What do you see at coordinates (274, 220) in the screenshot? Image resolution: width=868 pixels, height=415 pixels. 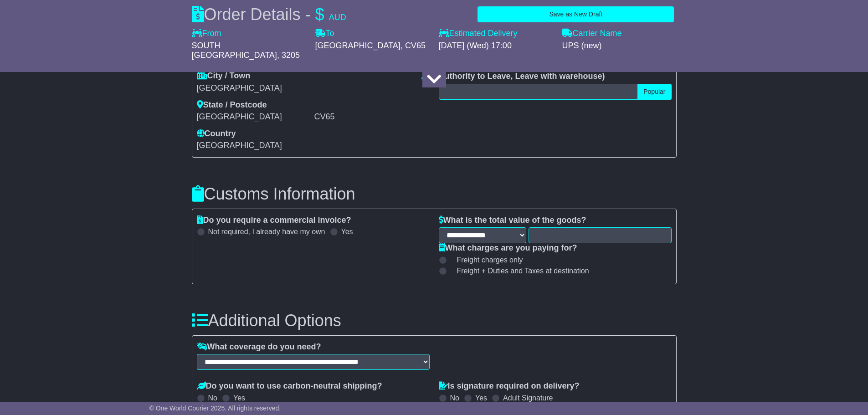 I see `label: Do you require a commercial invoice?` at bounding box center [274, 220].